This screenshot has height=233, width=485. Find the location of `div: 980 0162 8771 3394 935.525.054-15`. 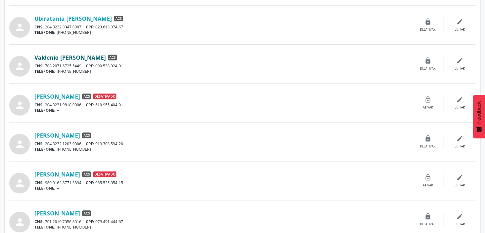

div: 980 0162 8771 3394 935.525.054-15 is located at coordinates (223, 182).